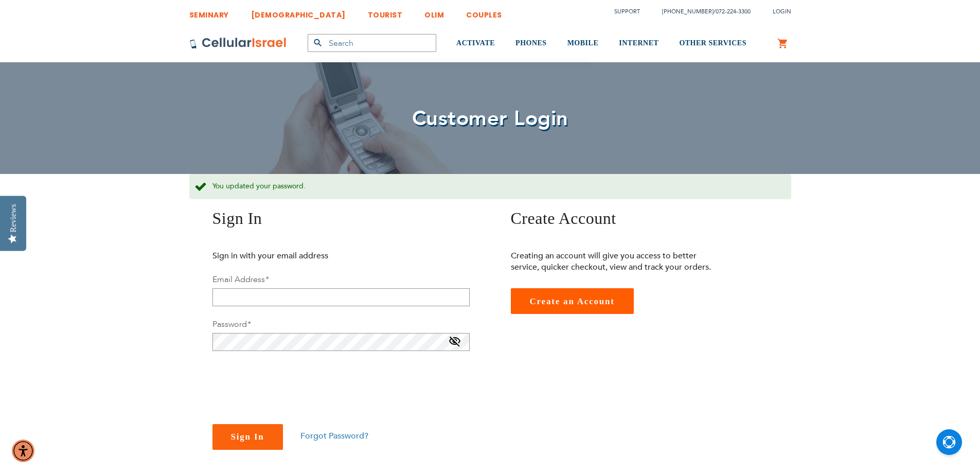  I want to click on input: Search, so click(372, 42).